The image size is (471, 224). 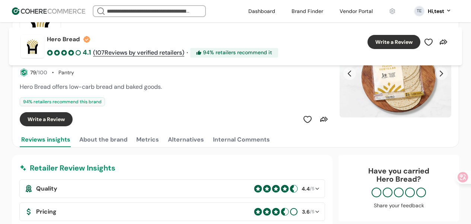 I want to click on span: 79, so click(x=33, y=73).